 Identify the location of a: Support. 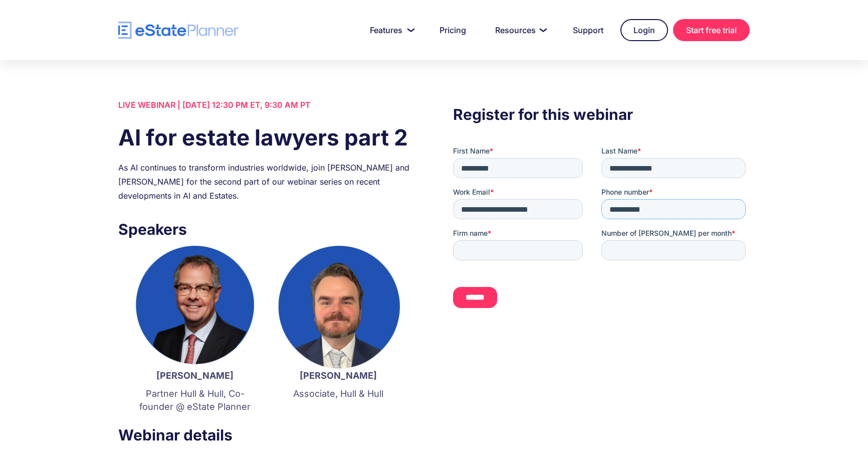
(588, 30).